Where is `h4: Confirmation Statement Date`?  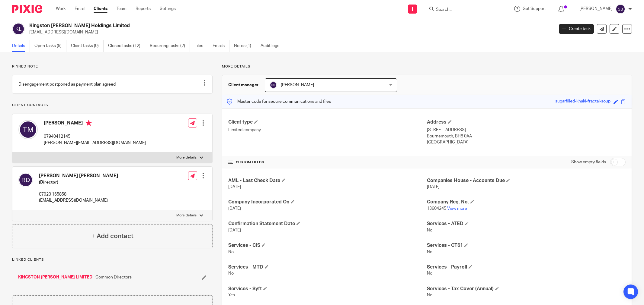 h4: Confirmation Statement Date is located at coordinates (328, 224).